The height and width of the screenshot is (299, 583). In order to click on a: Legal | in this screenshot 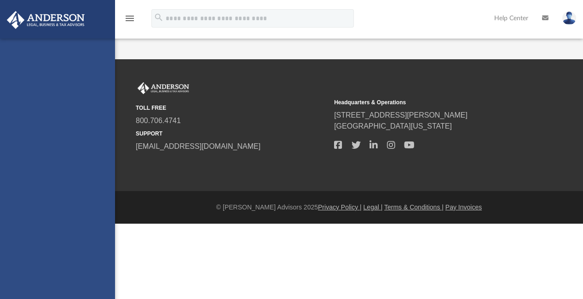, I will do `click(373, 207)`.